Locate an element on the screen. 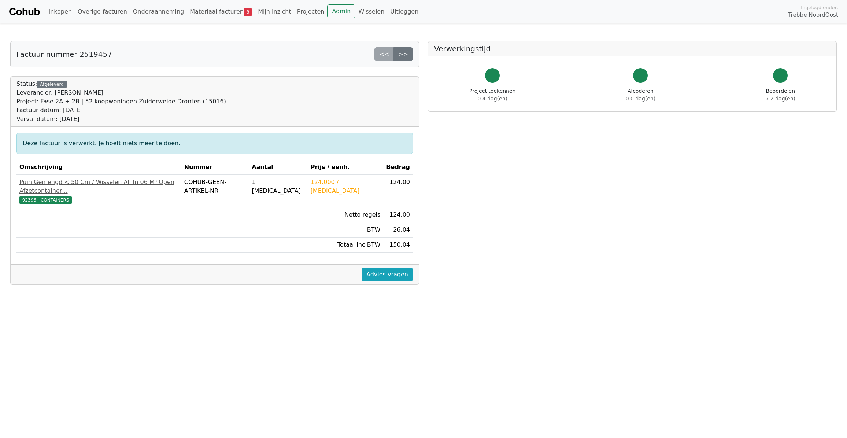 The width and height of the screenshot is (847, 438). h5: Verwerkingstijd is located at coordinates (633, 49).